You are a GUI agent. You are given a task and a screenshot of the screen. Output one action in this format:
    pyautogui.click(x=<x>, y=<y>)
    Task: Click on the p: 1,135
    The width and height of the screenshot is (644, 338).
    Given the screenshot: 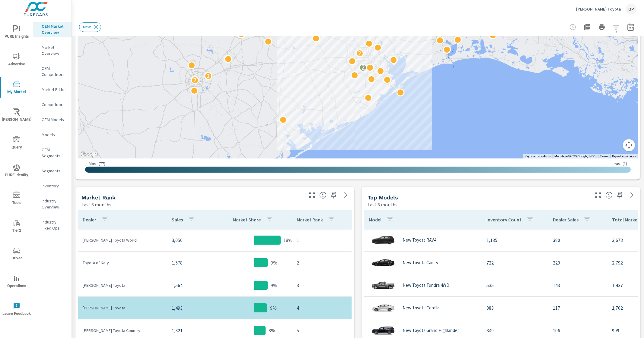 What is the action you would take?
    pyautogui.click(x=515, y=241)
    